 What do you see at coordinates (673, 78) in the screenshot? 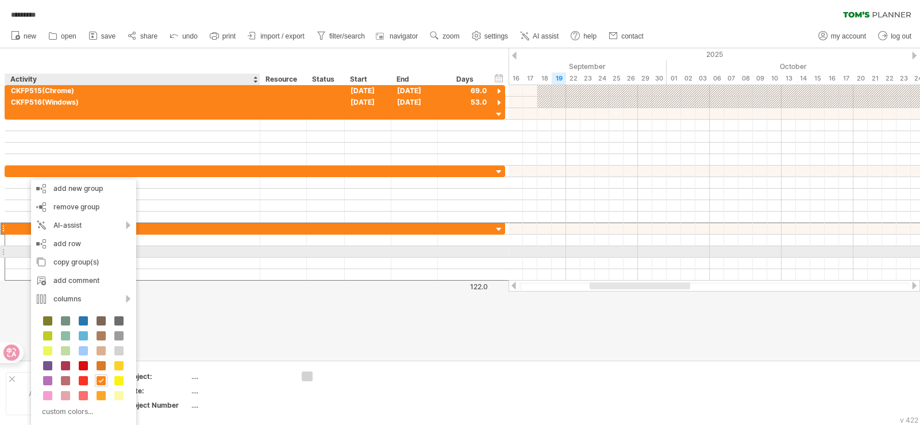
I see `div: Wednesday, 1 October 2025` at bounding box center [673, 78].